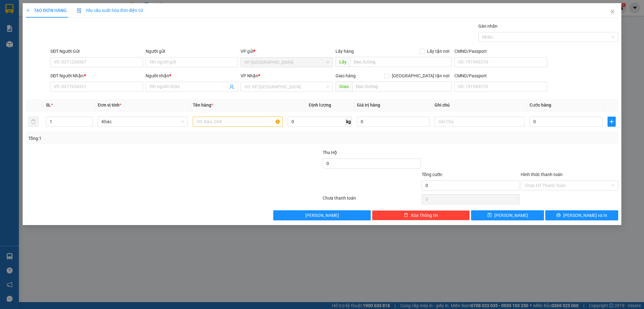 The height and width of the screenshot is (309, 644). Describe the element at coordinates (192, 75) in the screenshot. I see `div: Người nhận` at that location.